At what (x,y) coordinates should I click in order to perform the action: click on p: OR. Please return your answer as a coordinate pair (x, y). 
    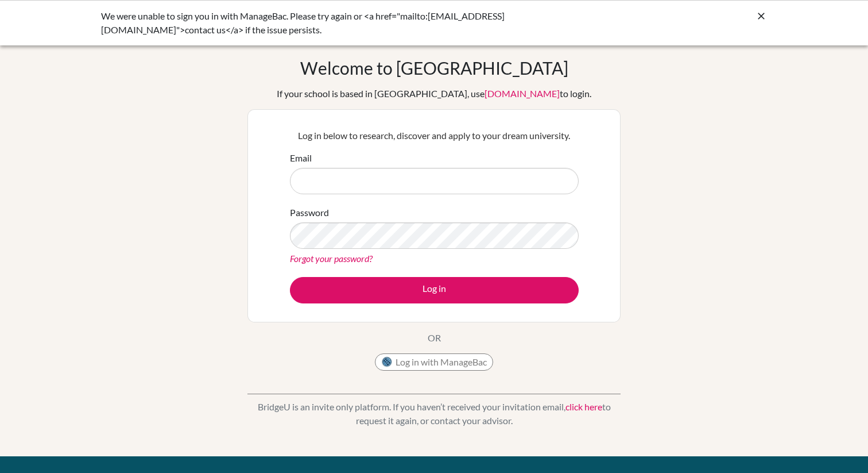
    Looking at the image, I should click on (434, 337).